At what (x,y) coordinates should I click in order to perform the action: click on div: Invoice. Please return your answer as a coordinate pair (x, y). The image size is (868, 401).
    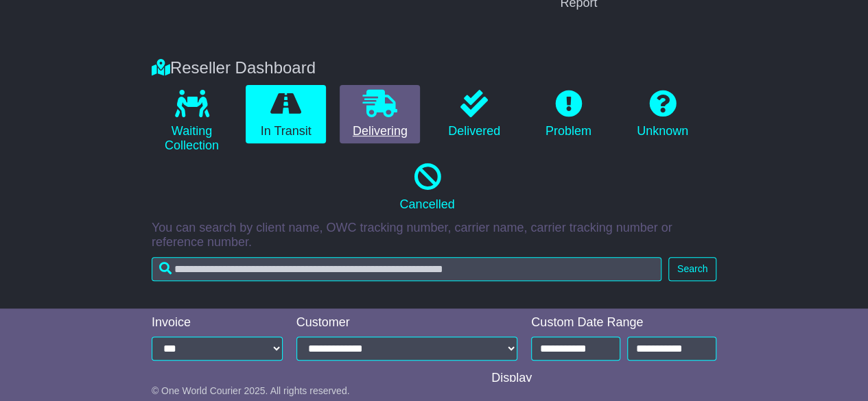
    Looking at the image, I should click on (217, 323).